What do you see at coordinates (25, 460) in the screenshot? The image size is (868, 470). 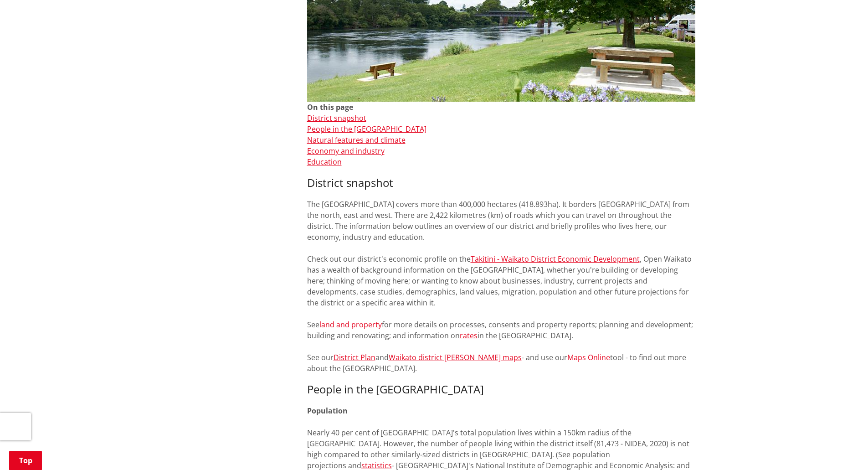 I see `a: Top` at bounding box center [25, 460].